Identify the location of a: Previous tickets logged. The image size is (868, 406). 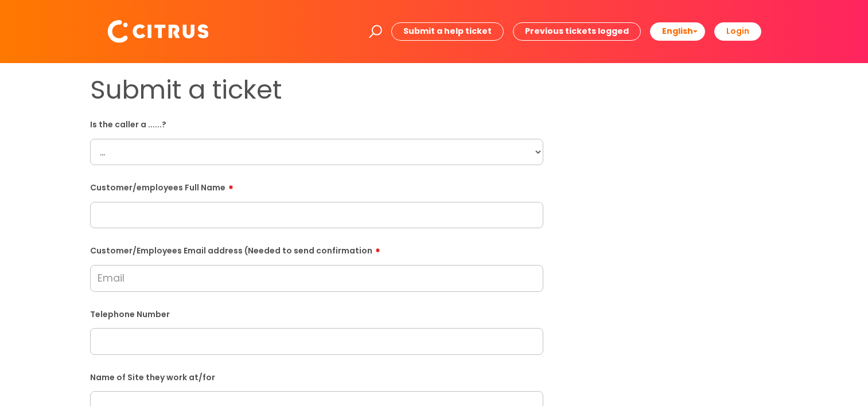
(576, 31).